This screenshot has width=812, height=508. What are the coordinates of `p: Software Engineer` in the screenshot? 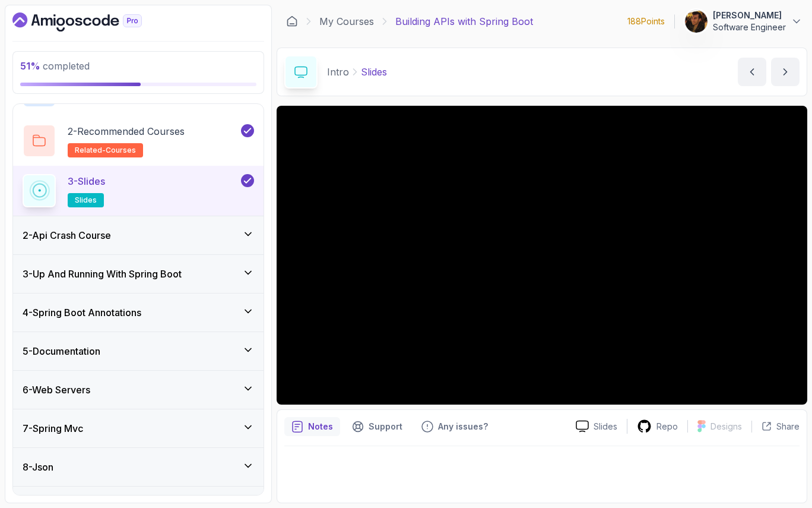 It's located at (750, 27).